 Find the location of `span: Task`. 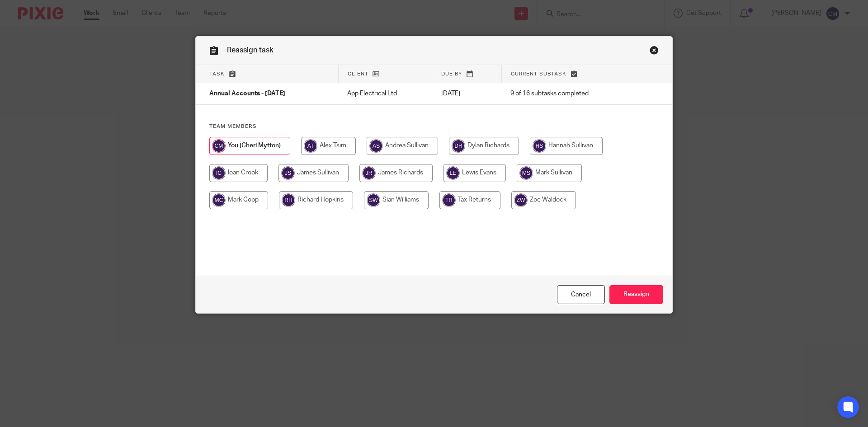

span: Task is located at coordinates (217, 74).